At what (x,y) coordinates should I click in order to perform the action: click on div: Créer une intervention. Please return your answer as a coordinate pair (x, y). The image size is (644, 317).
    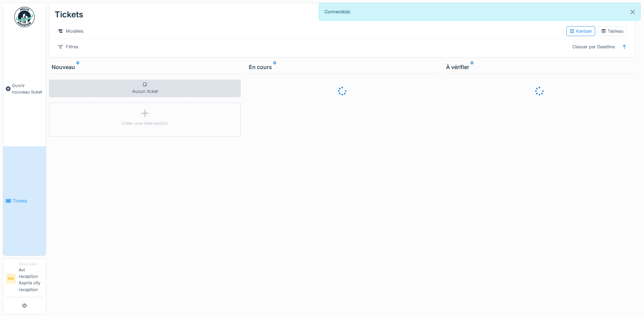
    Looking at the image, I should click on (145, 123).